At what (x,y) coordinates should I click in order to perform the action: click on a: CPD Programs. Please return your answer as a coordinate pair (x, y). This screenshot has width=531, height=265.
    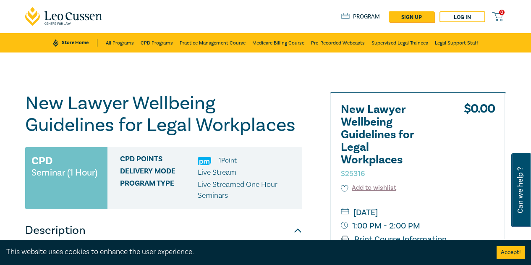
    Looking at the image, I should click on (157, 43).